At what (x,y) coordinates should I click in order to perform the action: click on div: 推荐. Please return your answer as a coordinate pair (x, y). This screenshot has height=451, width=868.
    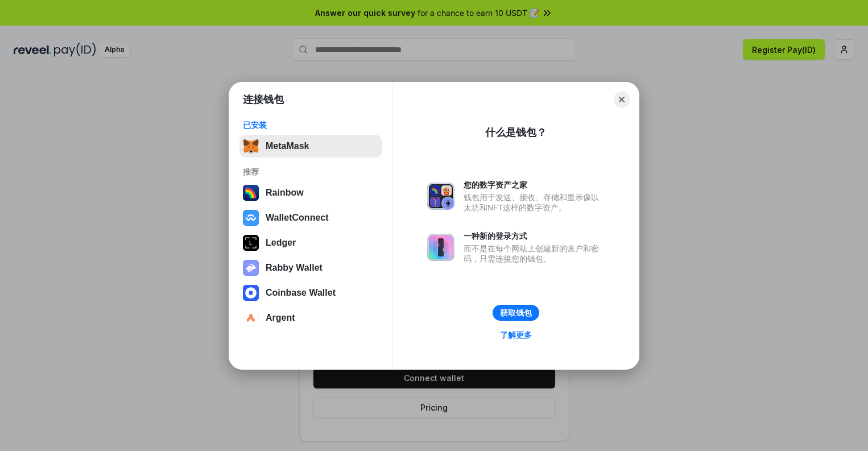
    Looking at the image, I should click on (311, 172).